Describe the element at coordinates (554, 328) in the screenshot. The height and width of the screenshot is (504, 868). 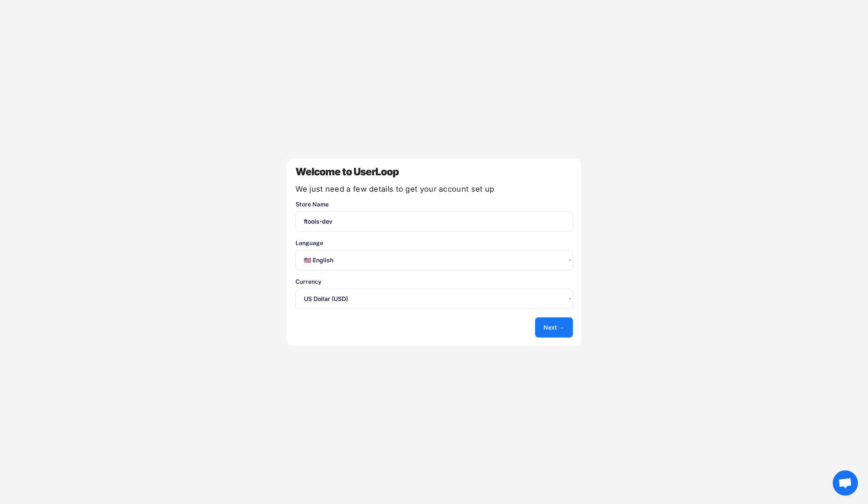
I see `button: Next →` at that location.